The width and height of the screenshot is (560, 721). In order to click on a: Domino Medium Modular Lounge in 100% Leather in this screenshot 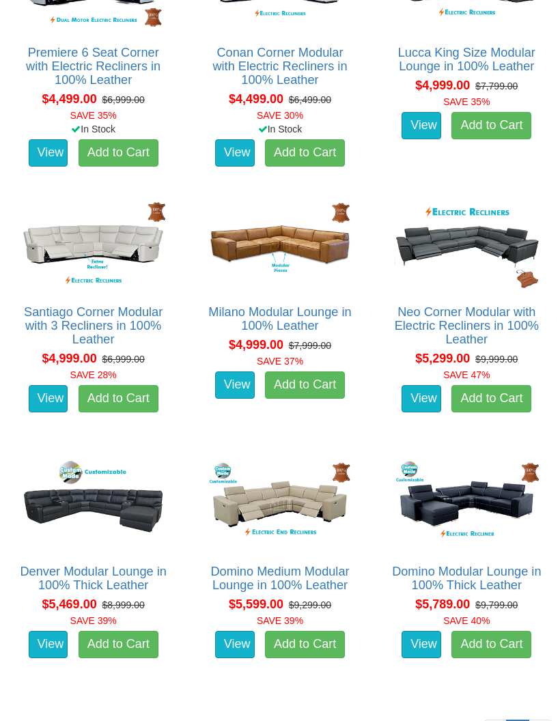, I will do `click(279, 579)`.